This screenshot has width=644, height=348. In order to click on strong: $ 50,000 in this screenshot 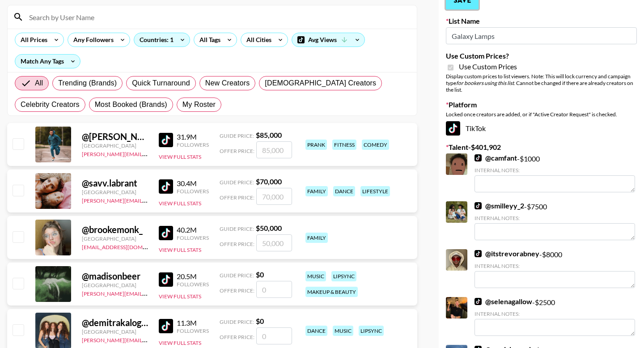, I will do `click(269, 228)`.